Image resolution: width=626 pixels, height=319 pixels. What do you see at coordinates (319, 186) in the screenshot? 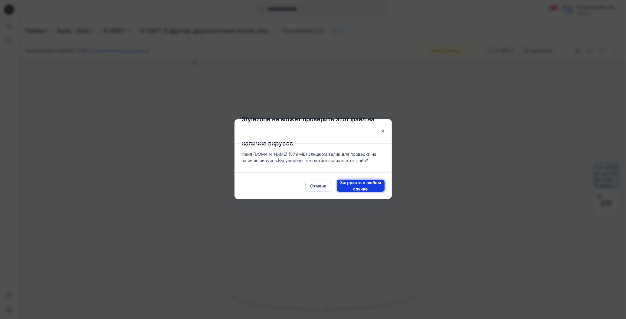
I see `button: Отмена` at bounding box center [319, 186].